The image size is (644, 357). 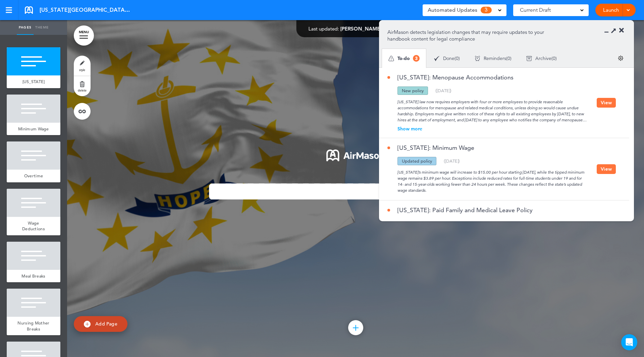 What do you see at coordinates (101, 324) in the screenshot?
I see `a: Add Page` at bounding box center [101, 324].